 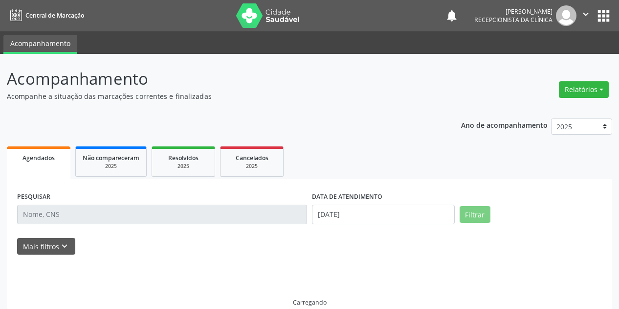 I want to click on button: apps, so click(x=604, y=16).